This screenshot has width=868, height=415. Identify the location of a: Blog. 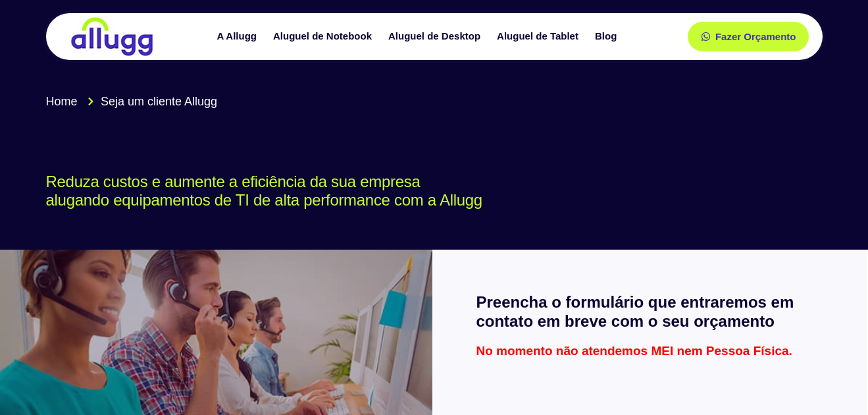
(607, 37).